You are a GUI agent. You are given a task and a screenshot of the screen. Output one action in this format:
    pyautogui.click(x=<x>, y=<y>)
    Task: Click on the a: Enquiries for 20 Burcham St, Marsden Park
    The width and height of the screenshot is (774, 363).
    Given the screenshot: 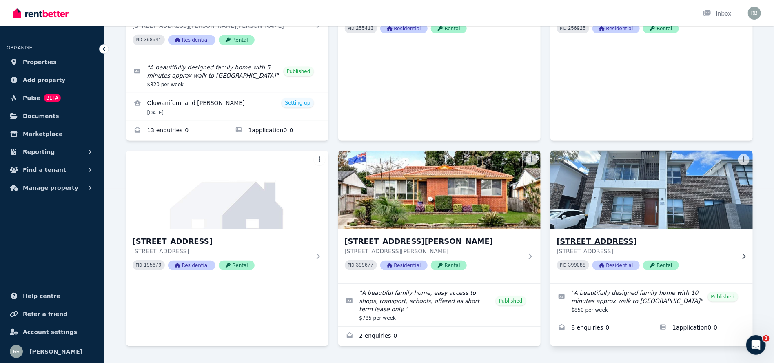 What is the action you would take?
    pyautogui.click(x=177, y=131)
    